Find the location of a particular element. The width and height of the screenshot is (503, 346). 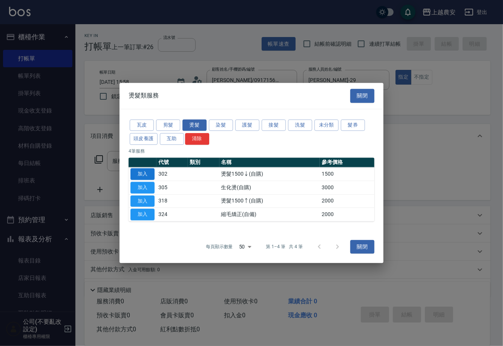

button: 洗髮 is located at coordinates (300, 125).